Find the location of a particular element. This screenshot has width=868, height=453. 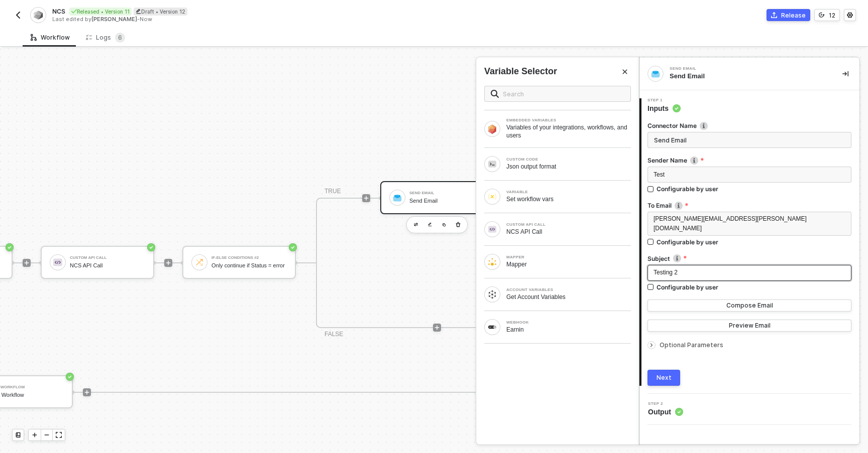

div: 12 is located at coordinates (832, 15).